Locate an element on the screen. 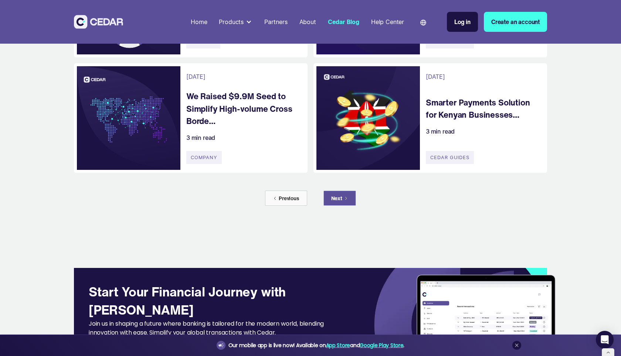 The width and height of the screenshot is (621, 356). span: App Store is located at coordinates (338, 345).